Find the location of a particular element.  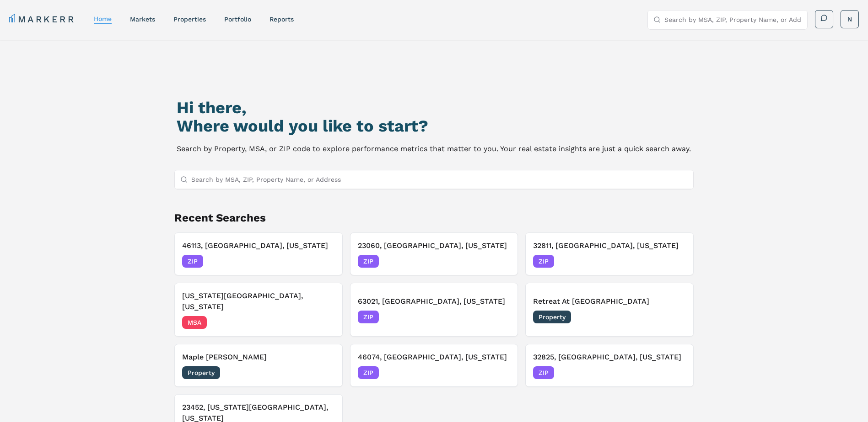

h2: Recent Searches is located at coordinates (434, 218).